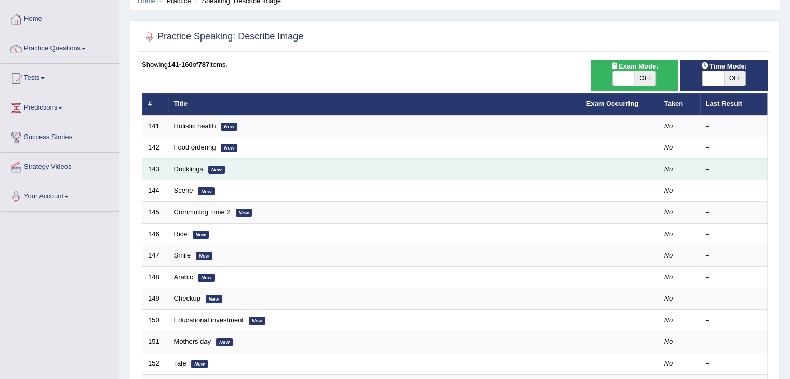 This screenshot has height=379, width=790. I want to click on b: 141-160, so click(180, 64).